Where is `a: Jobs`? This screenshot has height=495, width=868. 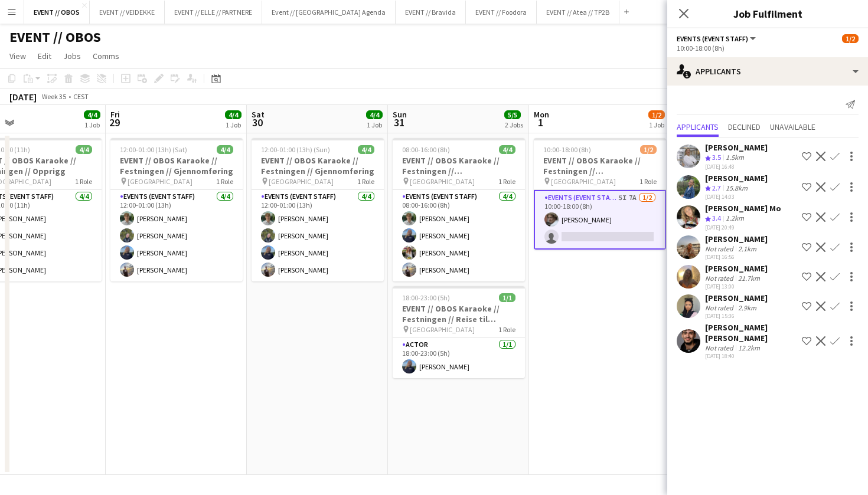
a: Jobs is located at coordinates (72, 56).